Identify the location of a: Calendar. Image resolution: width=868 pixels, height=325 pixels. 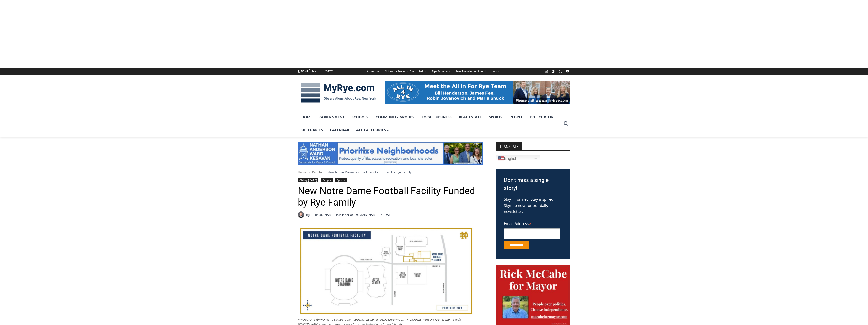
(340, 130).